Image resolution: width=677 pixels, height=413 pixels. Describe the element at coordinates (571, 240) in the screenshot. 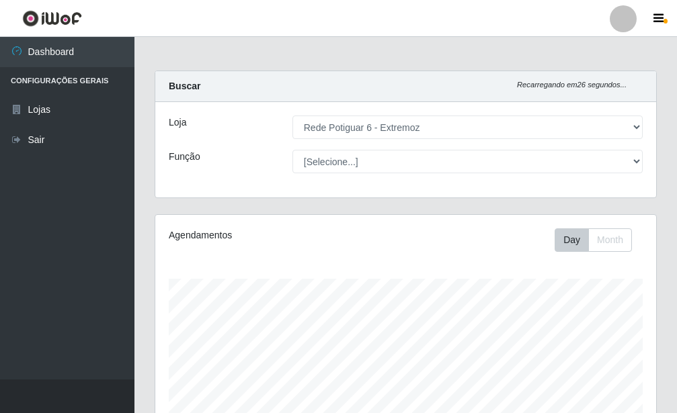

I see `button: Day` at that location.